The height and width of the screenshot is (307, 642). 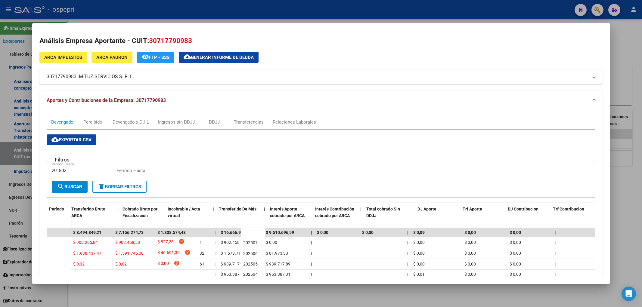 I want to click on div: Devengado, so click(x=62, y=122).